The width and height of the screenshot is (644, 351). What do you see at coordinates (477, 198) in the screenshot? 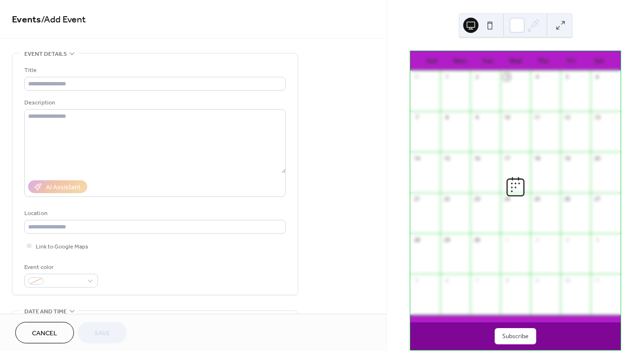
I see `div: 23` at bounding box center [477, 198].